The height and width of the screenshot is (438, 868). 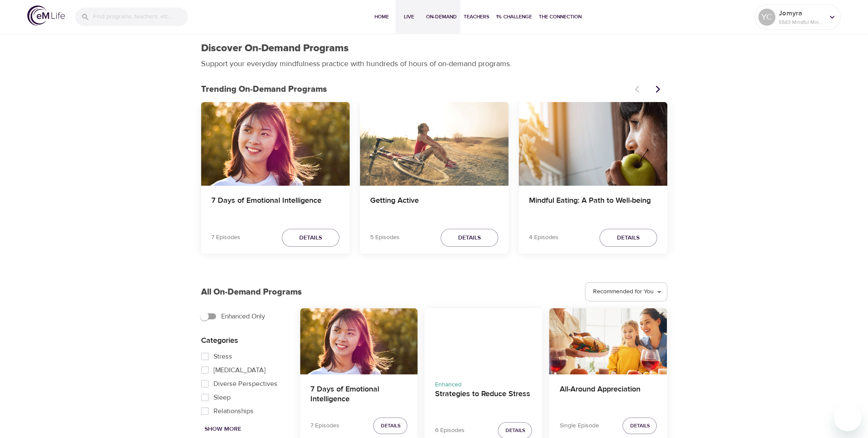 What do you see at coordinates (223, 429) in the screenshot?
I see `span: Show More` at bounding box center [223, 429].